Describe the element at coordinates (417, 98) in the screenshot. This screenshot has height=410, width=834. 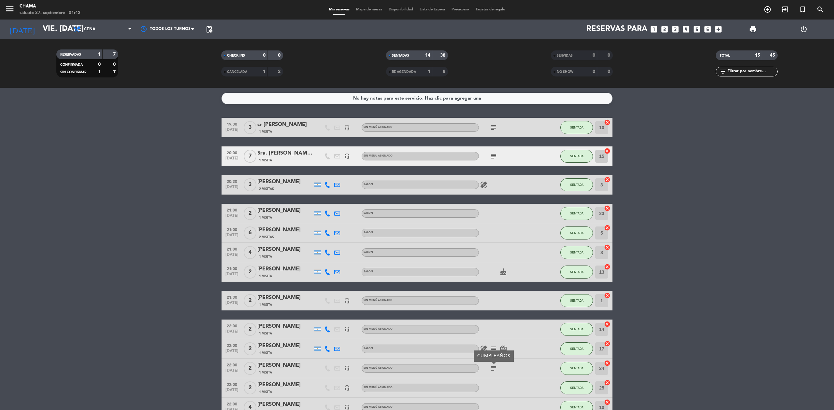
I see `div: No hay notas para este servicio. Haz clic para agregar una` at that location.